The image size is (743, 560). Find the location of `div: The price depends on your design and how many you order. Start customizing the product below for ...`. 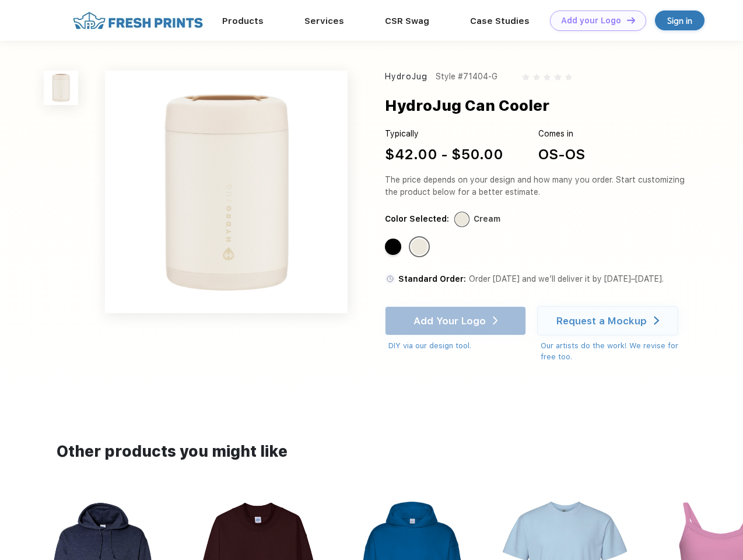

div: The price depends on your design and how many you order. Start customizing the product below for ... is located at coordinates (537, 186).